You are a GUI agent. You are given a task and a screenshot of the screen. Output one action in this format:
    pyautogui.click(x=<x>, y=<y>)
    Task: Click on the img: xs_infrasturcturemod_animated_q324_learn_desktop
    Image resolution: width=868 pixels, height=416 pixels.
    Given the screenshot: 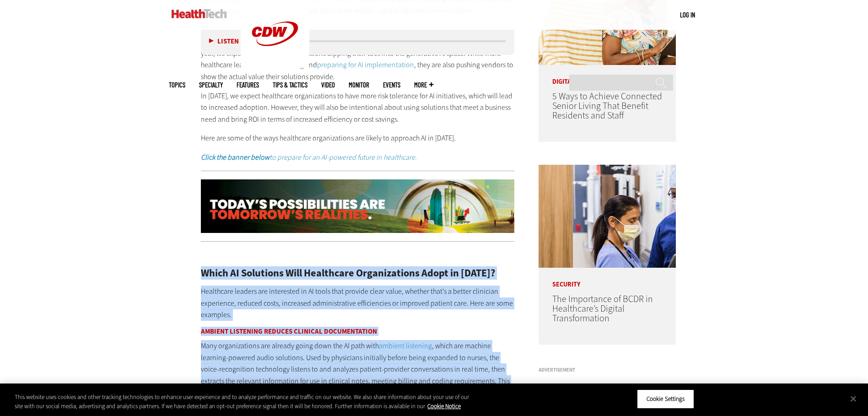 What is the action you would take?
    pyautogui.click(x=358, y=206)
    